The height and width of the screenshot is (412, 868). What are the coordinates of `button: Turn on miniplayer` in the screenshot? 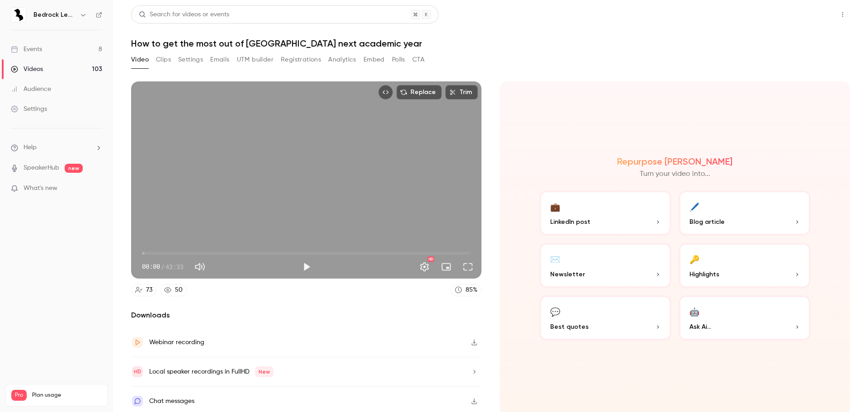 It's located at (446, 266).